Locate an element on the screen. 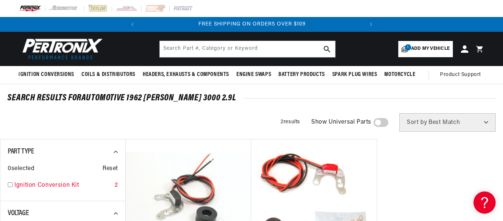  button: search button is located at coordinates (327, 49).